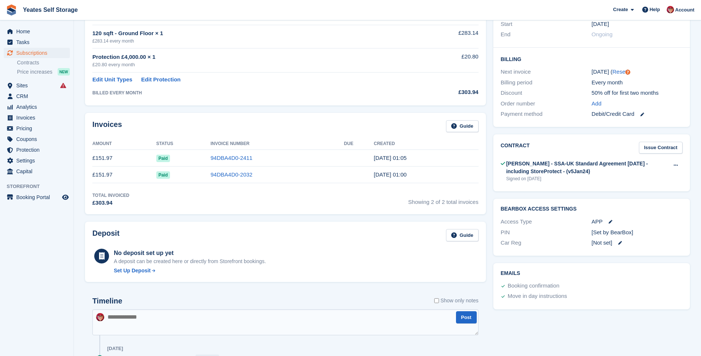 This screenshot has height=356, width=701. What do you see at coordinates (38, 31) in the screenshot?
I see `span: Home` at bounding box center [38, 31].